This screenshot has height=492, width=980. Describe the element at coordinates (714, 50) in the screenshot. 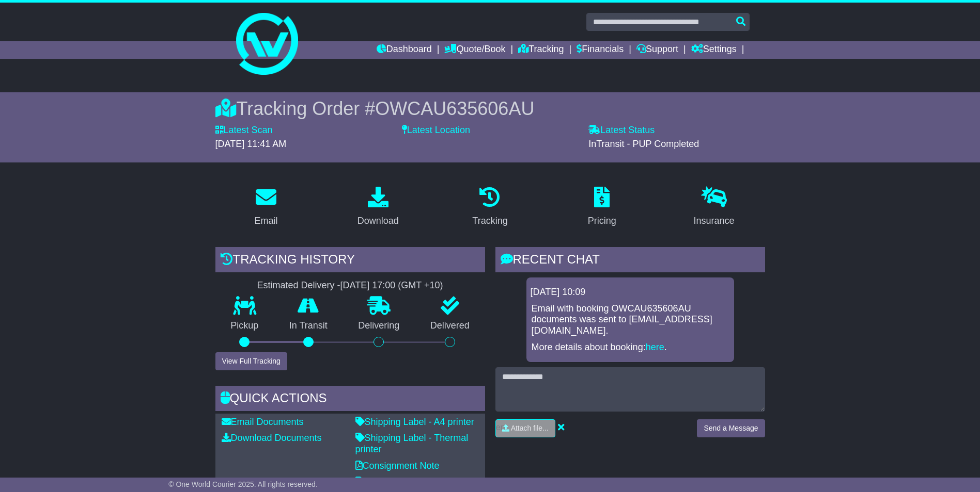

I see `a: Settings` at that location.